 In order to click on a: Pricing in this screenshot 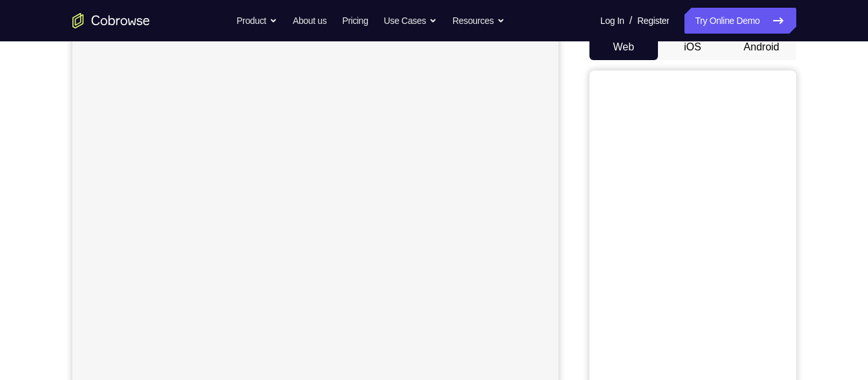, I will do `click(355, 20)`.